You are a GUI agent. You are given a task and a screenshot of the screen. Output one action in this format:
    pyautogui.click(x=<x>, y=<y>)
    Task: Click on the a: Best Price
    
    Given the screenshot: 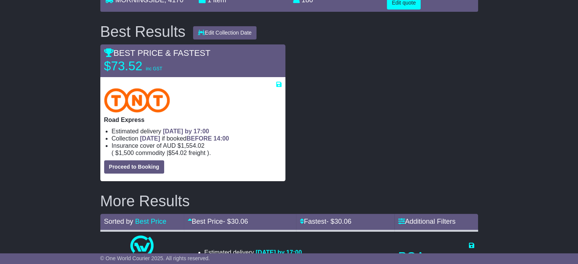 What is the action you would take?
    pyautogui.click(x=151, y=222)
    